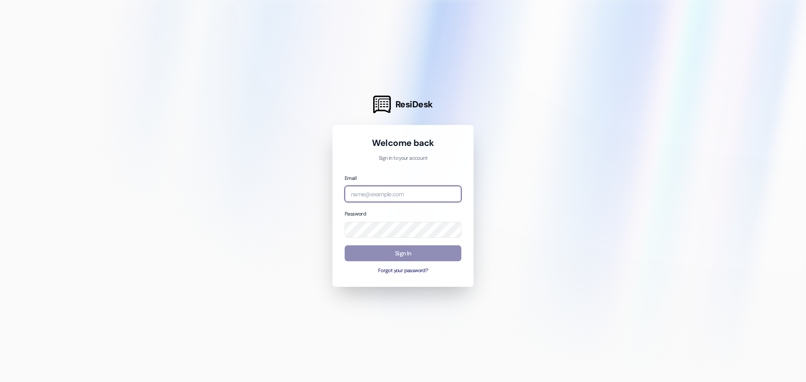  Describe the element at coordinates (403, 194) in the screenshot. I see `input: name@example.com` at that location.